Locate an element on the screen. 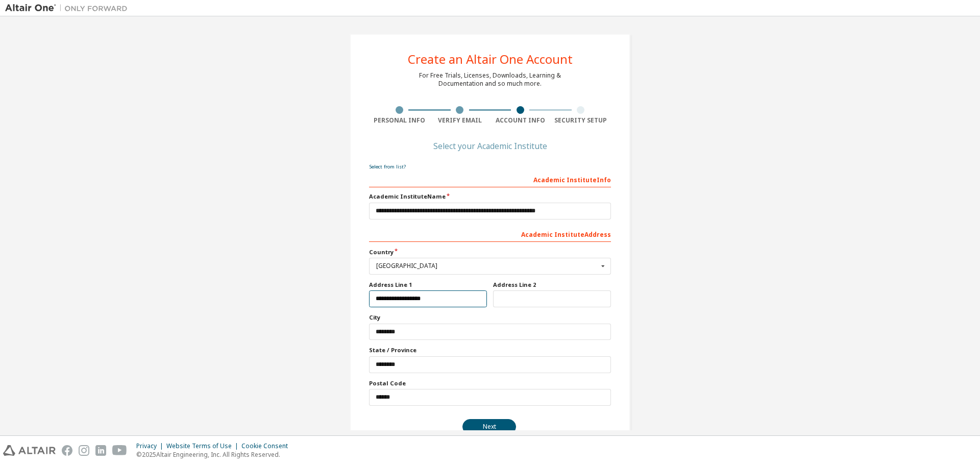  div: Academic Institute Address is located at coordinates (490, 234).